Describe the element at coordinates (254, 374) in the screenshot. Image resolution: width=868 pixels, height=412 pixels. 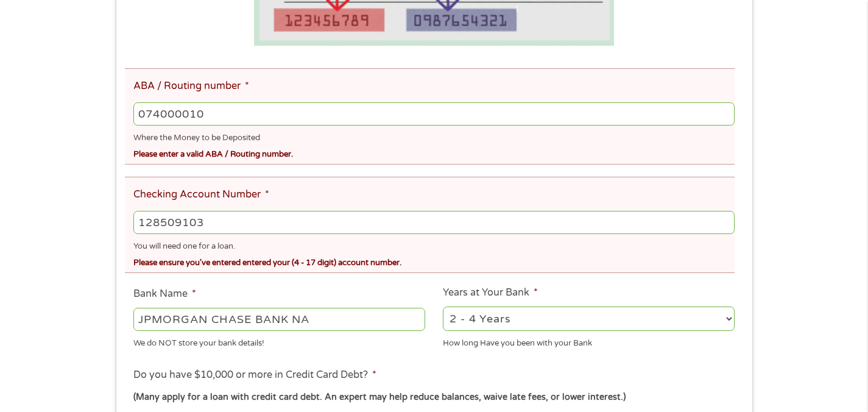
I see `label: Do you have $10,000 or more in Credit Card Debt?` at that location.